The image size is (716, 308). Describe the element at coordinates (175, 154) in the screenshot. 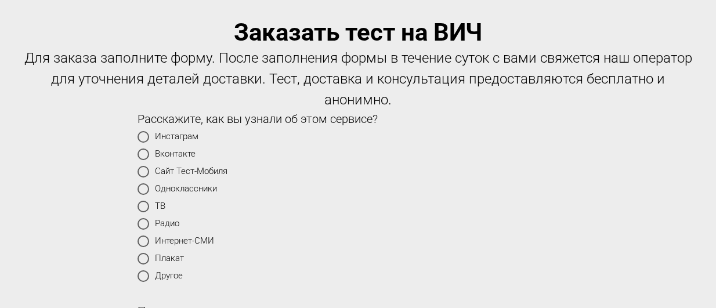

I see `span: Вконтакте` at that location.